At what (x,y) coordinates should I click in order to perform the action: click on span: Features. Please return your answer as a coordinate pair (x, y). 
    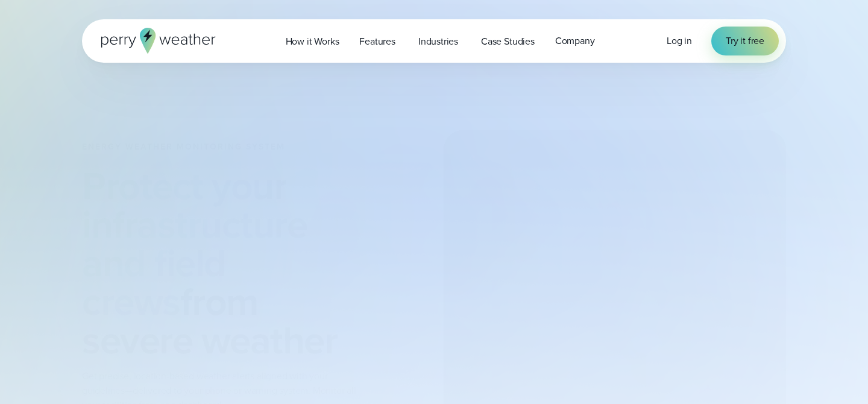
    Looking at the image, I should click on (377, 42).